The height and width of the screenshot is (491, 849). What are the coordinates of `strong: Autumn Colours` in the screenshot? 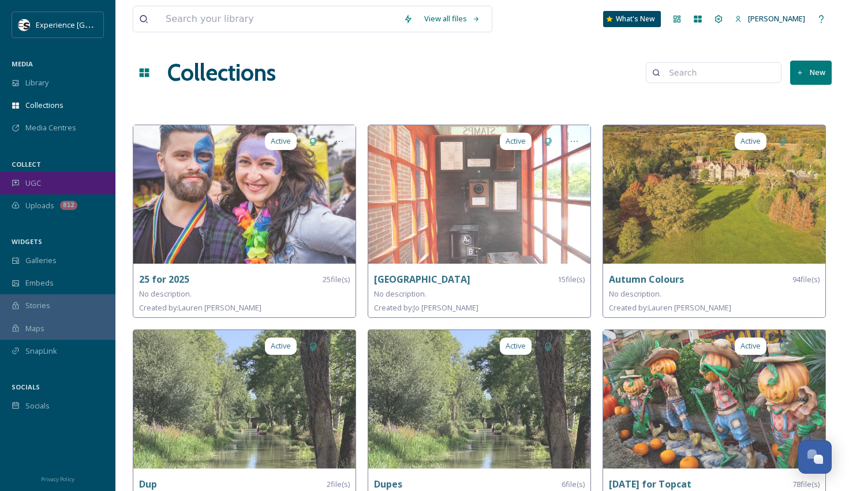 It's located at (646, 279).